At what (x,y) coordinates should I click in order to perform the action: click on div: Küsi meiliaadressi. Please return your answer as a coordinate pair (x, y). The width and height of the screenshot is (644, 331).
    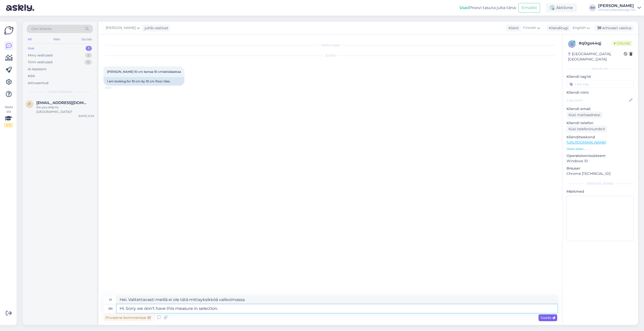
    Looking at the image, I should click on (584, 115).